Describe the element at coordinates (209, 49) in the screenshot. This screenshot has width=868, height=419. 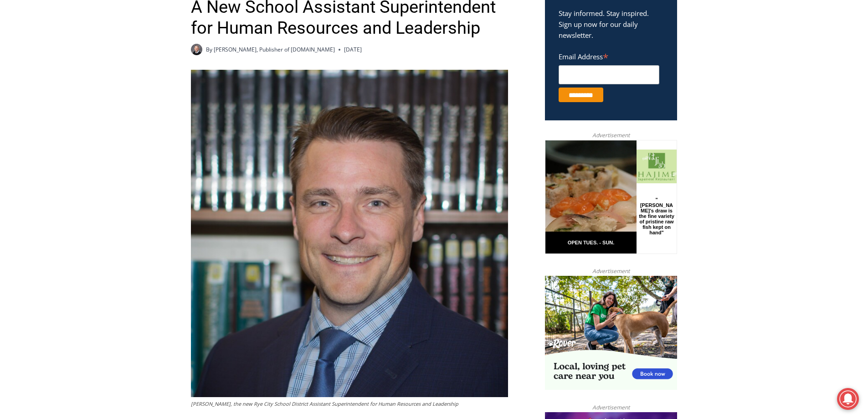
I see `span: By` at that location.